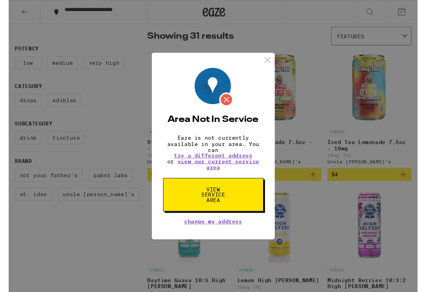 The image size is (426, 292). What do you see at coordinates (213, 125) in the screenshot?
I see `h2: Area Not In Service` at bounding box center [213, 125].